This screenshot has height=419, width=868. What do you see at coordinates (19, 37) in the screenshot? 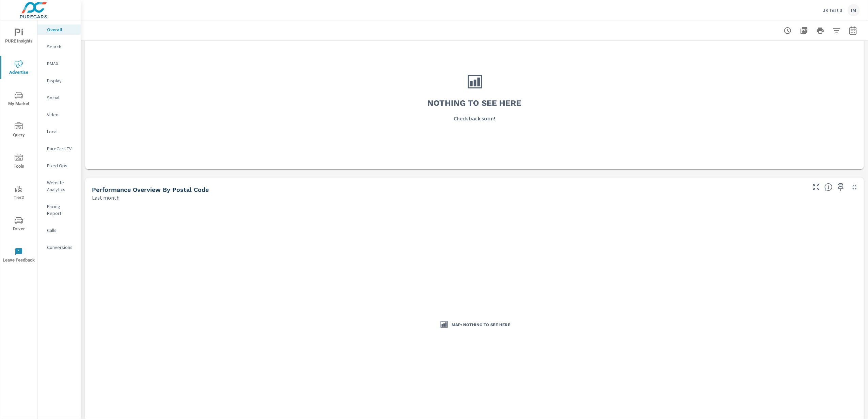
I see `span: PURE Insights` at bounding box center [19, 37].